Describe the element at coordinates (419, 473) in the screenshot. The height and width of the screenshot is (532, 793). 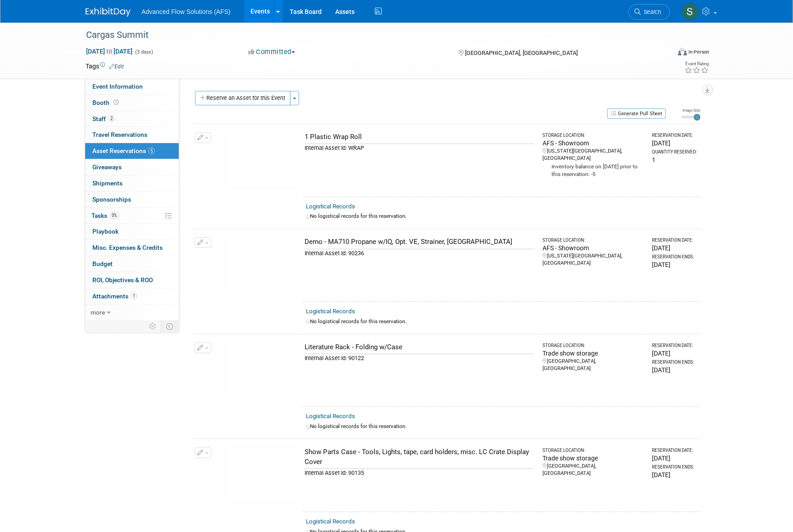
I see `div: Internal Asset Id: 90135` at that location.